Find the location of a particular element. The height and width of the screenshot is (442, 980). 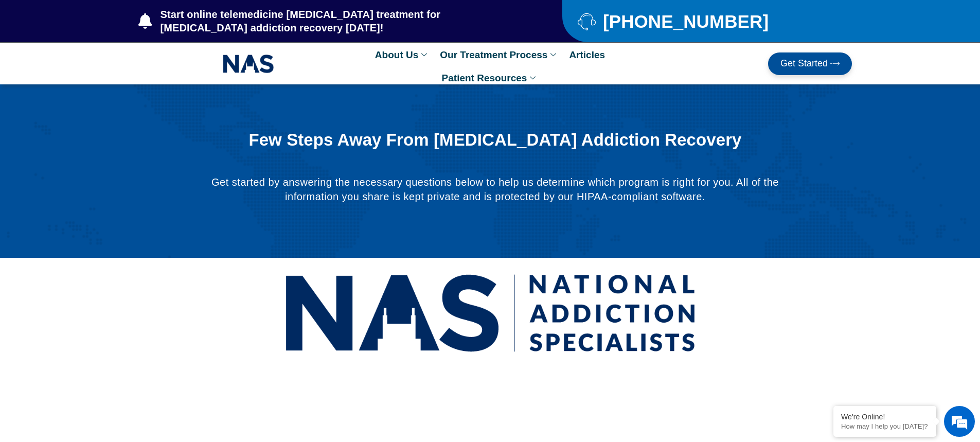

a: Articles is located at coordinates (587, 54).